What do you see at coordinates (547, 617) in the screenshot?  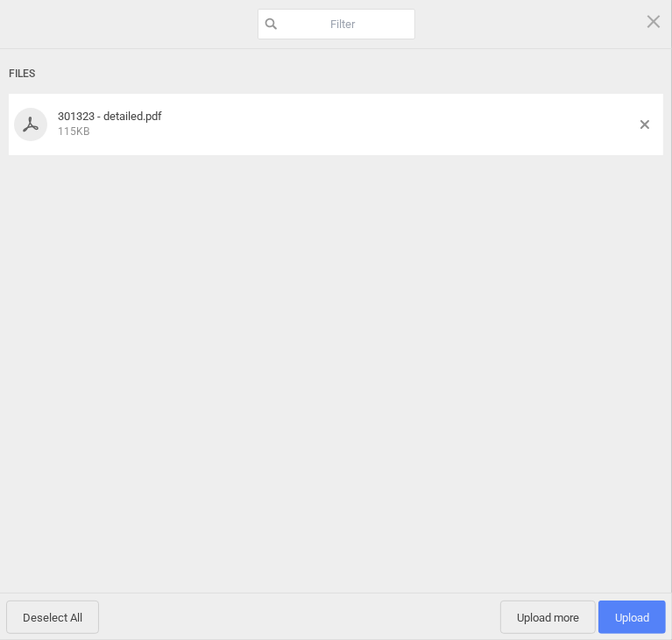 I see `span: Upload more` at bounding box center [547, 617].